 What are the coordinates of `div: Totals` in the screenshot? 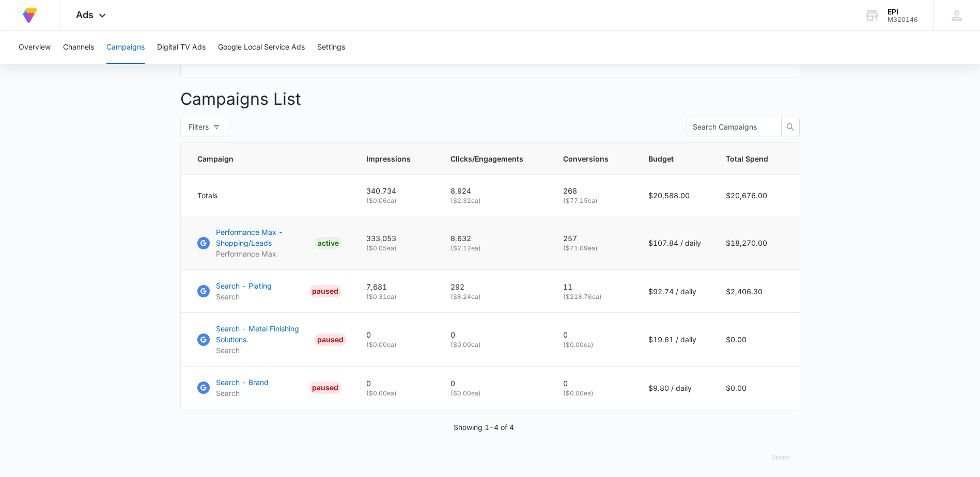 It's located at (269, 196).